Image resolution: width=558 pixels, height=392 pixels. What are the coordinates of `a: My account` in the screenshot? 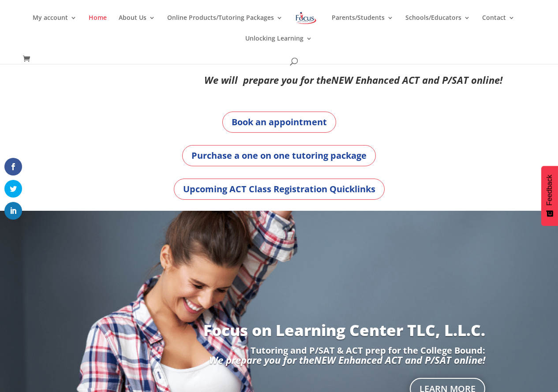 It's located at (55, 25).